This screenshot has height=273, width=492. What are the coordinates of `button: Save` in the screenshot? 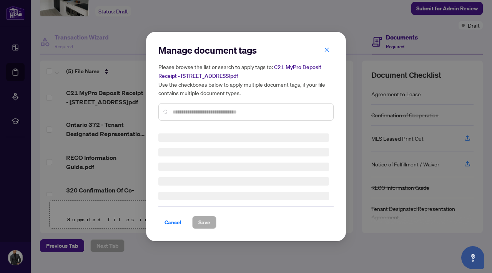 It's located at (204, 223).